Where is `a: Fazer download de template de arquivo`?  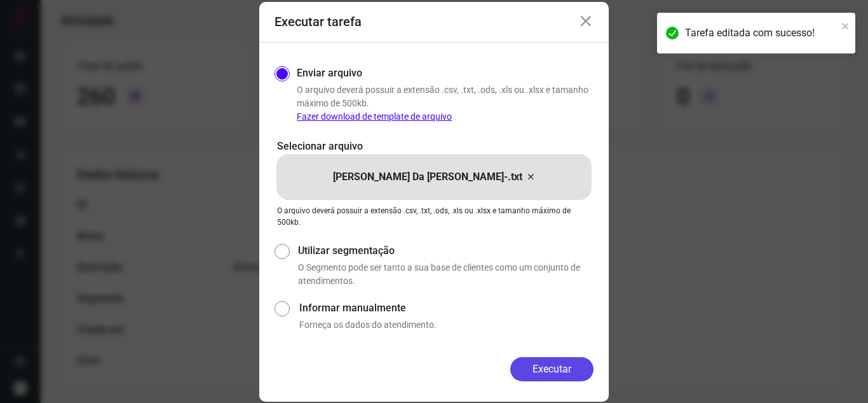 a: Fazer download de template de arquivo is located at coordinates (375, 116).